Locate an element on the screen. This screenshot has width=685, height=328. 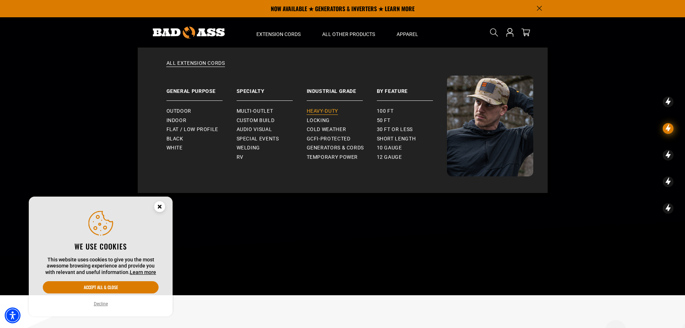
span: Custom Build is located at coordinates (256, 121).